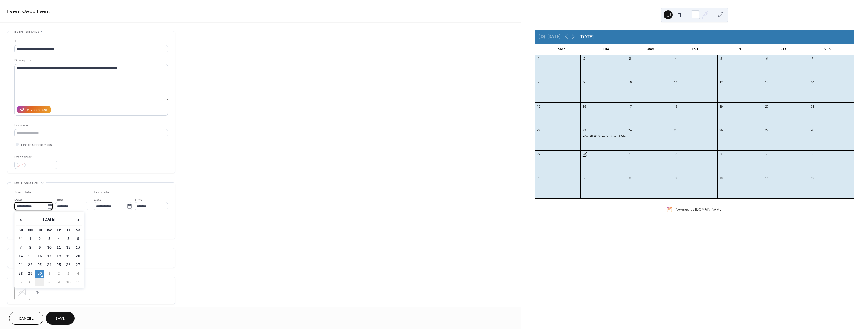 The height and width of the screenshot is (329, 868). Describe the element at coordinates (78, 274) in the screenshot. I see `td: 4` at that location.